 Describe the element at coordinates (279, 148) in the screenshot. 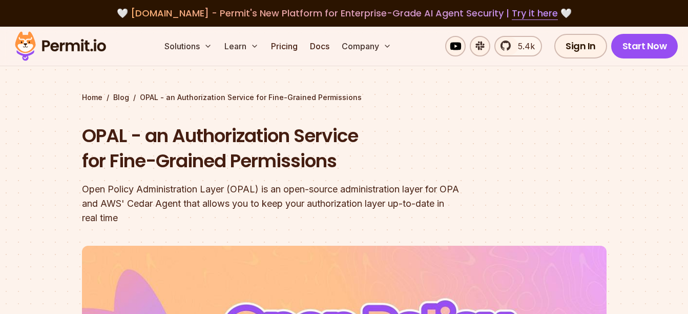

I see `h1: OPAL - an Authorization Service for Fine-Grained Permissions` at that location.